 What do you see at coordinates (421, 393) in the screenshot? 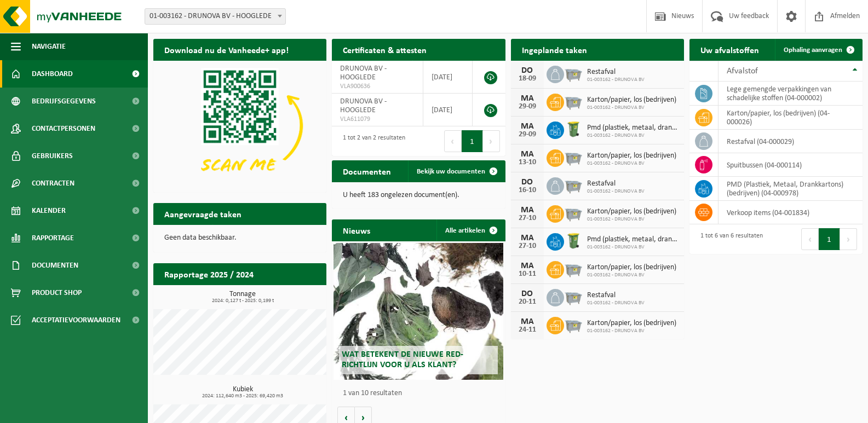
I see `p: 1 van 10 resultaten` at bounding box center [421, 393].